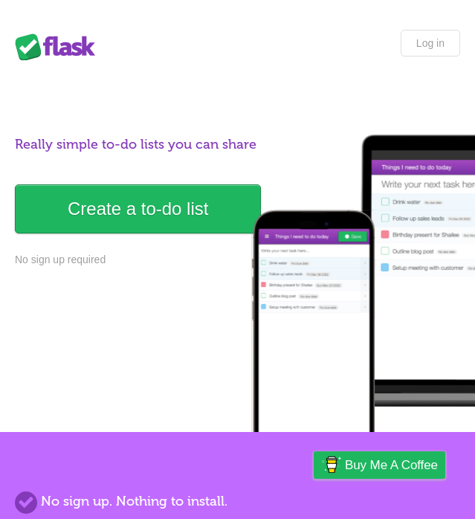 The width and height of the screenshot is (475, 519). What do you see at coordinates (237, 260) in the screenshot?
I see `p: No sign up required` at bounding box center [237, 260].